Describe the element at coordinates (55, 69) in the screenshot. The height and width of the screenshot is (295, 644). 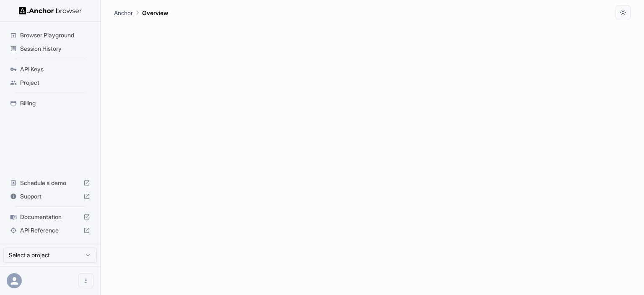
I see `span: API Keys` at that location.